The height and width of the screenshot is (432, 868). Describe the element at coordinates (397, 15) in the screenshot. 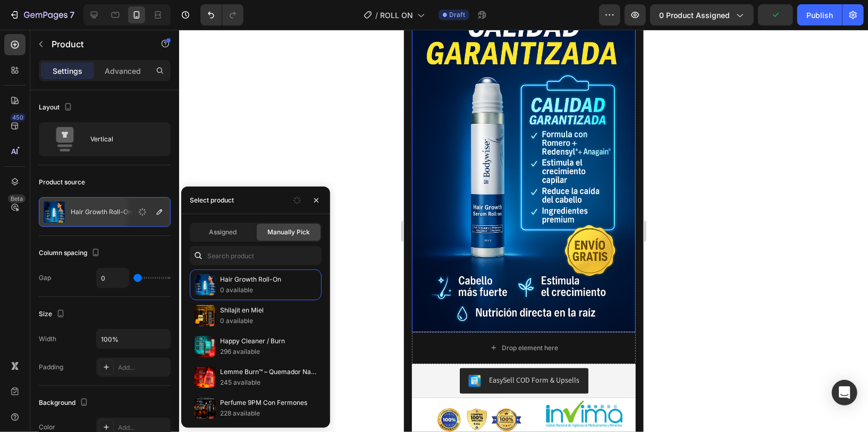

I see `span: ROLL ON` at that location.